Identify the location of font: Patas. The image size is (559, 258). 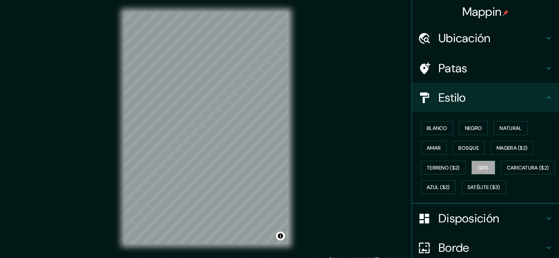
(453, 68).